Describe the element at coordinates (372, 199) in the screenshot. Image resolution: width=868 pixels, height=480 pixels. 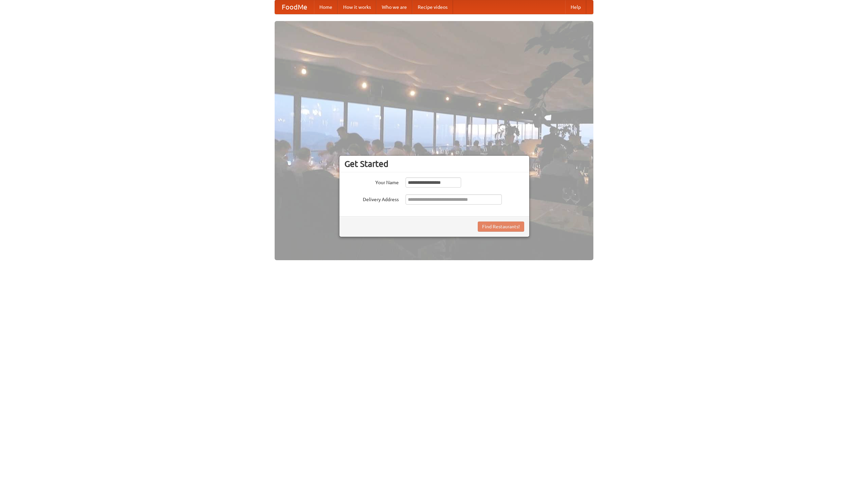
I see `label: Delivery Address` at that location.